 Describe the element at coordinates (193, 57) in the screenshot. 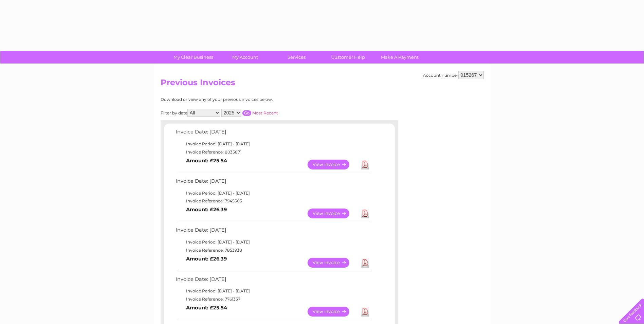

I see `a: My Clear Business` at that location.